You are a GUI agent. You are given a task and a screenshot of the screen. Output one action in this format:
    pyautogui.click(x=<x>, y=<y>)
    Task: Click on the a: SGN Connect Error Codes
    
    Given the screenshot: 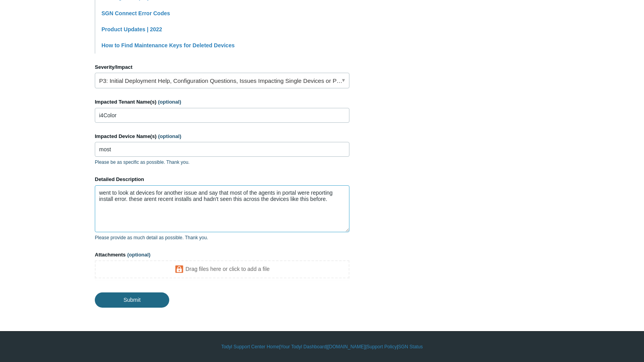 What is the action you would take?
    pyautogui.click(x=135, y=13)
    